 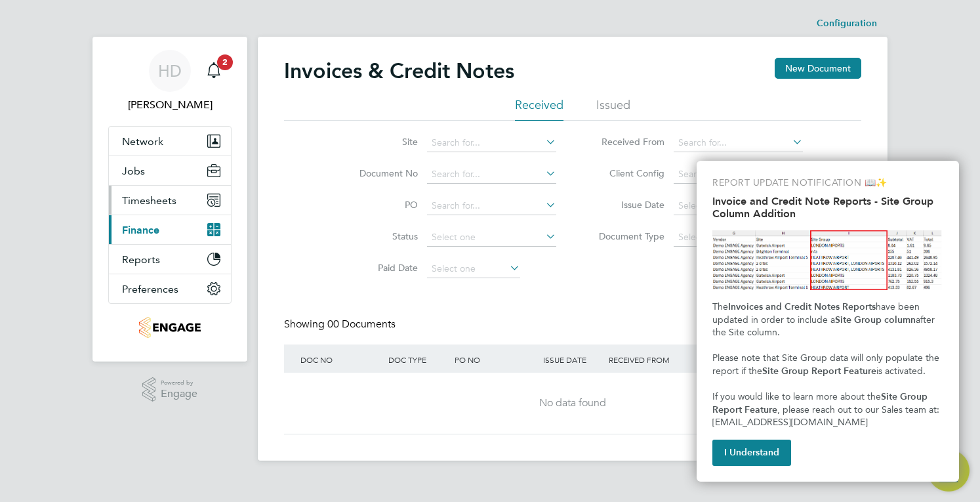 What do you see at coordinates (572, 403) in the screenshot?
I see `div: No data found` at bounding box center [572, 403].